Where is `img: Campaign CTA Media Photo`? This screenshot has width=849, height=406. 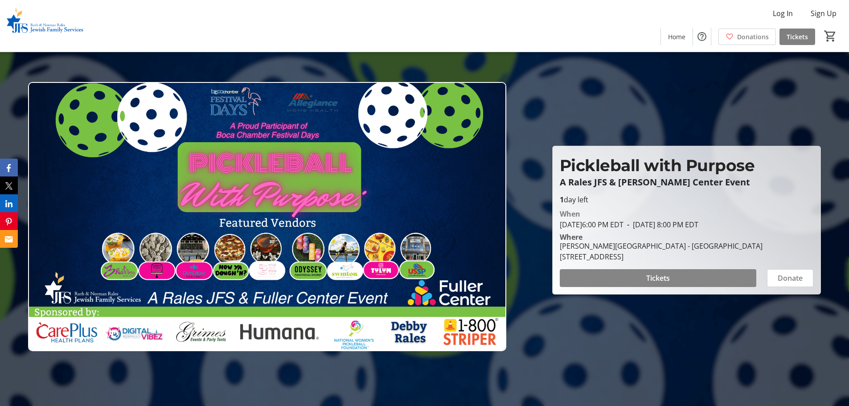
img: Campaign CTA Media Photo is located at coordinates (267, 217).